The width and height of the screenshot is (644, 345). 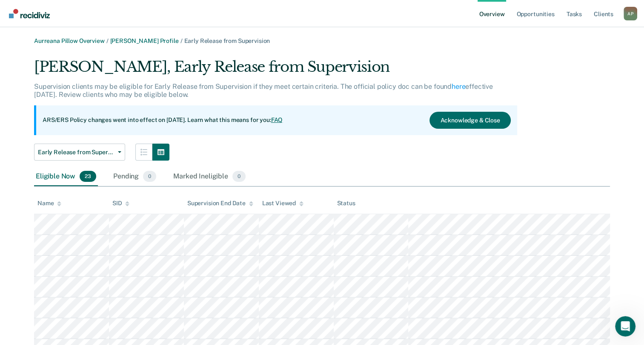 What do you see at coordinates (80, 152) in the screenshot?
I see `button: Early Release from Supervision` at bounding box center [80, 152].